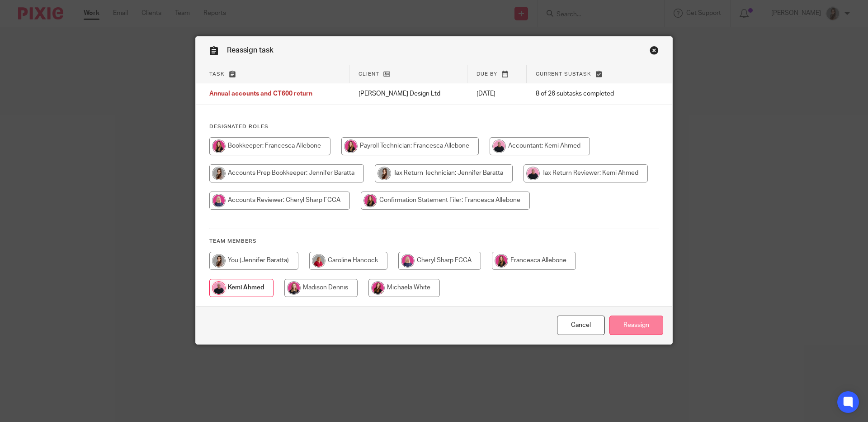 The image size is (868, 422). What do you see at coordinates (583, 94) in the screenshot?
I see `td: 8 of 26 subtasks completed` at bounding box center [583, 94].